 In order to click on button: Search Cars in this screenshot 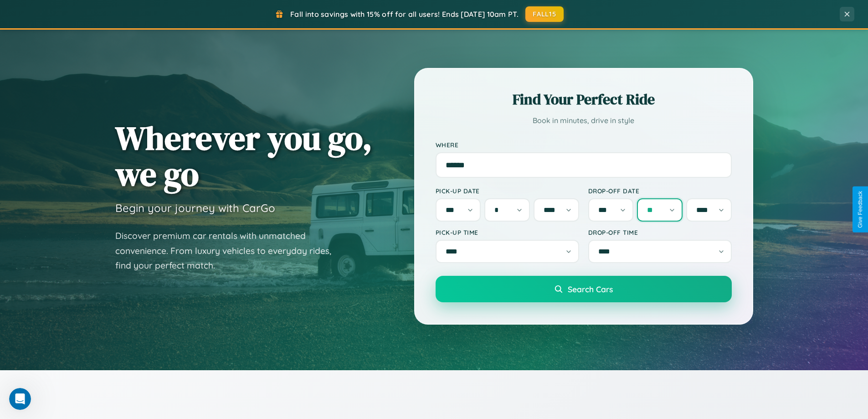, I will do `click(584, 289)`.